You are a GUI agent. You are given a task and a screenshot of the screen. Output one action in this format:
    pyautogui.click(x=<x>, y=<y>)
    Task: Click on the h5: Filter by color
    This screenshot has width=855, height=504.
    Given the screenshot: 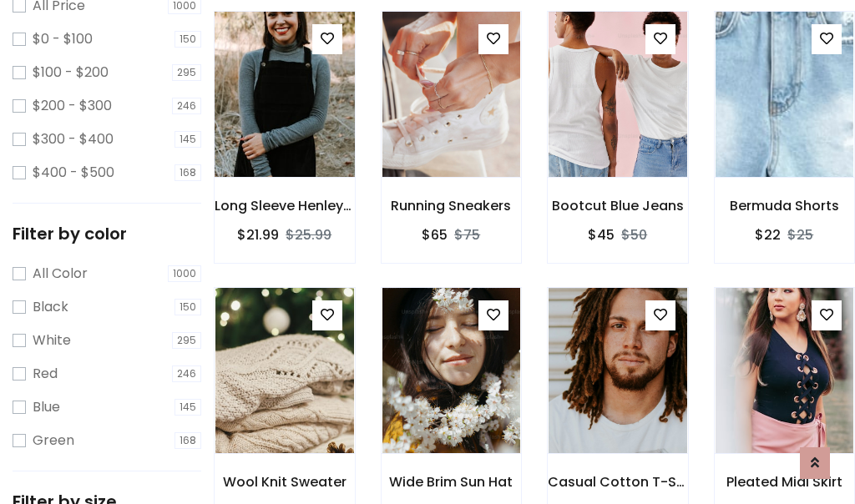 What is the action you would take?
    pyautogui.click(x=107, y=233)
    